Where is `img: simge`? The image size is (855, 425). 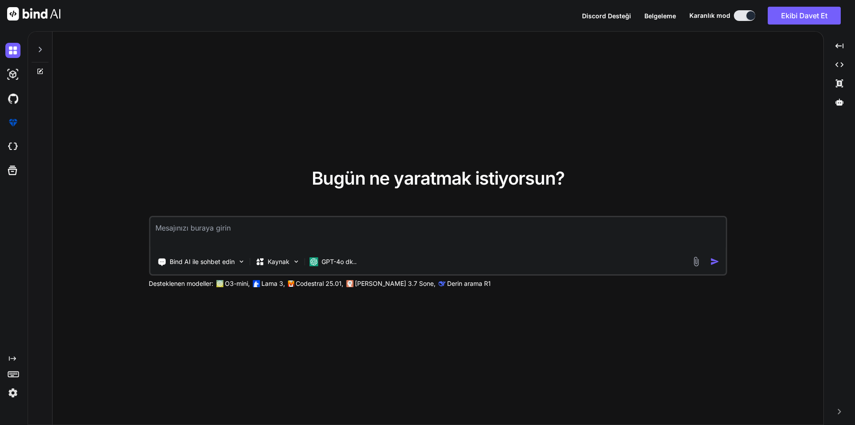 img: simge is located at coordinates (715, 261).